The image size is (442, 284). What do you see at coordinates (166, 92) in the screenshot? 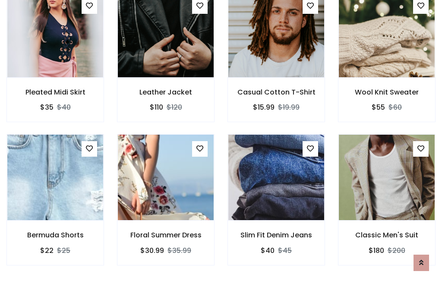
I see `h6: Leather Jacket` at bounding box center [166, 92].